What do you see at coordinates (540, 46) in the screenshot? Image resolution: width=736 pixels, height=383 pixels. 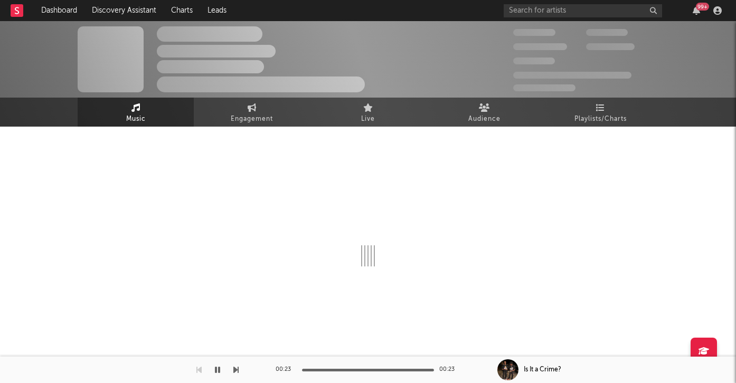 I see `span: 50,000,000` at bounding box center [540, 46].